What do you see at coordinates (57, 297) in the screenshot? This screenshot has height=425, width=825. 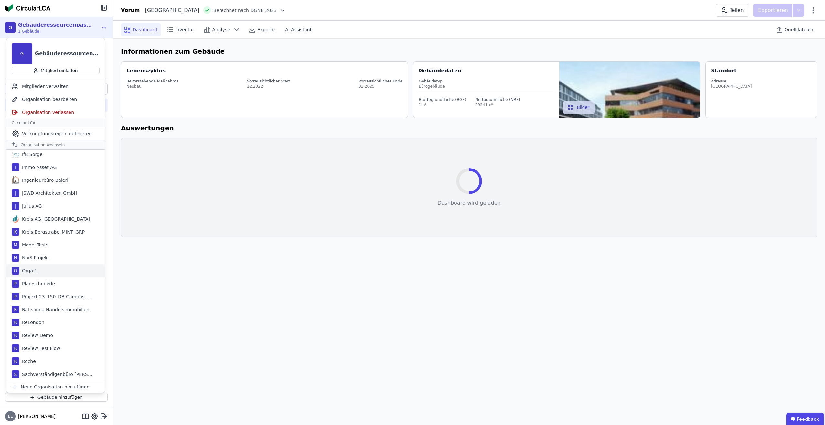 I see `div: Projekt 23_150_DB Campus_Erfurt` at bounding box center [57, 297].